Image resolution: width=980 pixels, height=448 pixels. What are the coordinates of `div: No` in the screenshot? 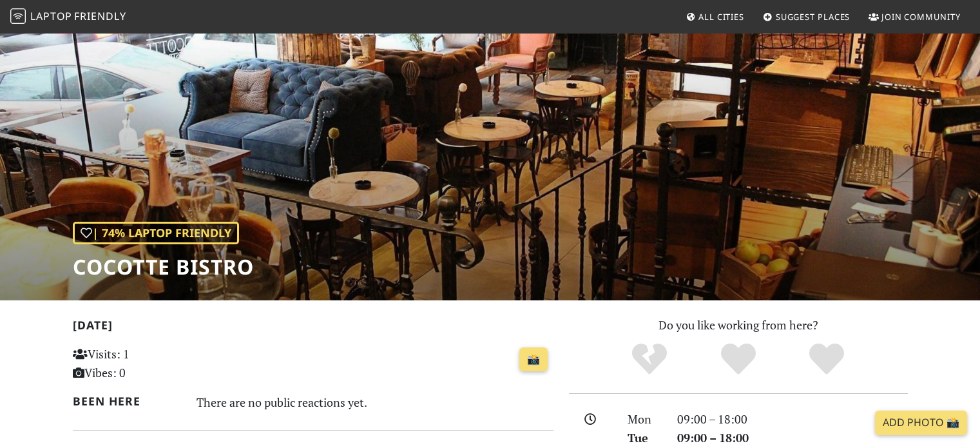 It's located at (650, 359).